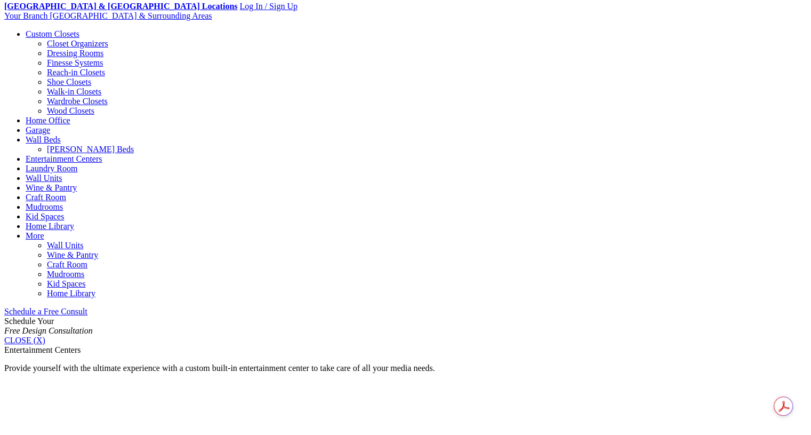  I want to click on a: Log In / Sign Up, so click(268, 6).